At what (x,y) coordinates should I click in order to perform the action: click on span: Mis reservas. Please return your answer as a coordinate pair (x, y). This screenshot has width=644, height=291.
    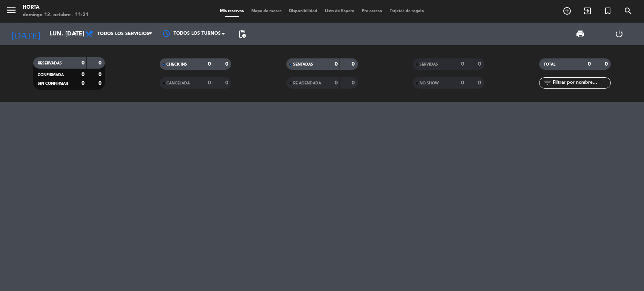
    Looking at the image, I should click on (231, 11).